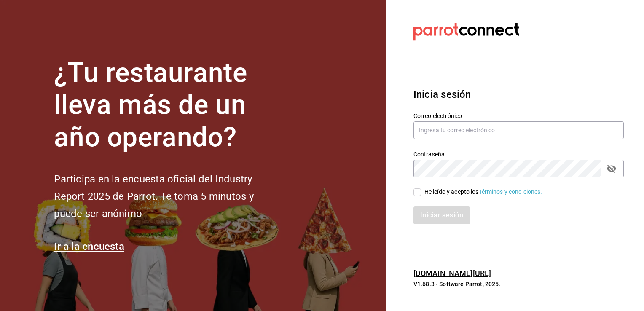 This screenshot has width=644, height=311. I want to click on input: Ingresa tu correo electrónico, so click(519, 130).